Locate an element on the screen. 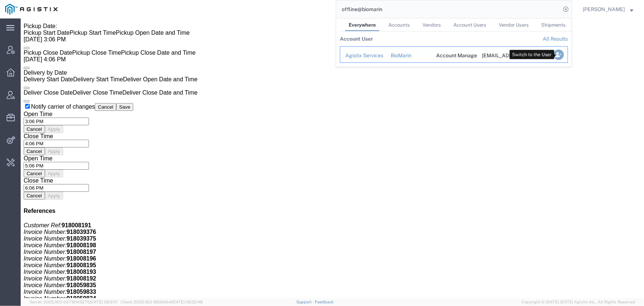  span: Shipments is located at coordinates (554, 25).